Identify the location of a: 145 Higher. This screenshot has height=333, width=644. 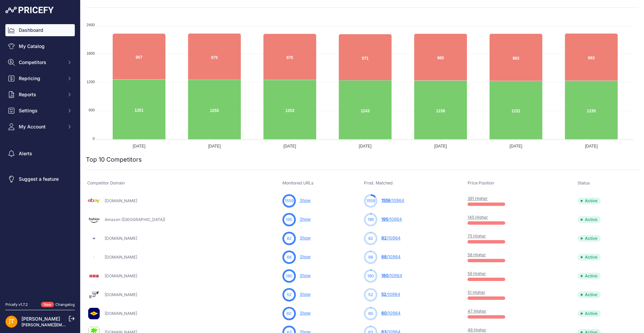
(477, 217).